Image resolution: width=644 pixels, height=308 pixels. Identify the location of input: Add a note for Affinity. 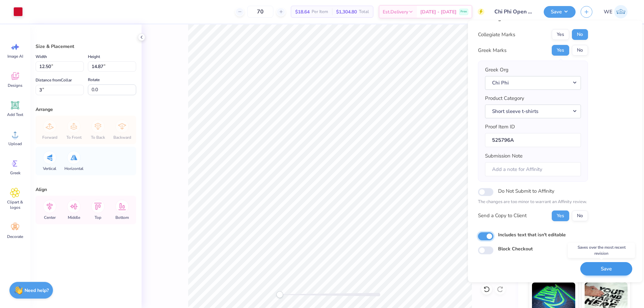
(533, 169).